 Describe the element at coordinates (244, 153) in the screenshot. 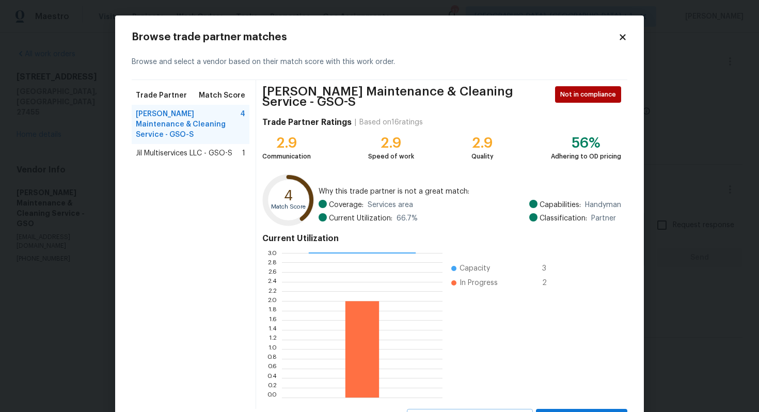

I see `span: 1` at that location.